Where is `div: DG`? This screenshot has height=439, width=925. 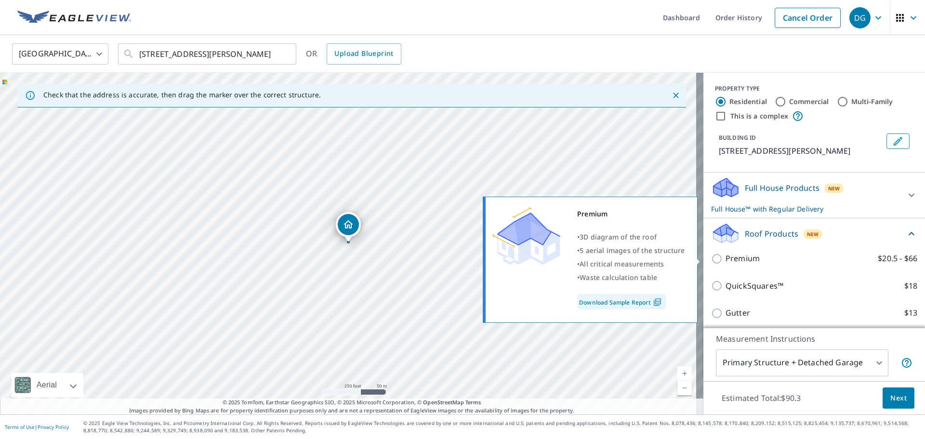
div: DG is located at coordinates (860, 18).